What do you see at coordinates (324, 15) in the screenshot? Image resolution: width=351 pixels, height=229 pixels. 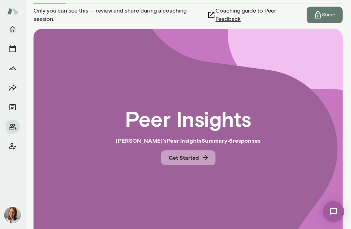 I see `button: Share` at bounding box center [324, 15].